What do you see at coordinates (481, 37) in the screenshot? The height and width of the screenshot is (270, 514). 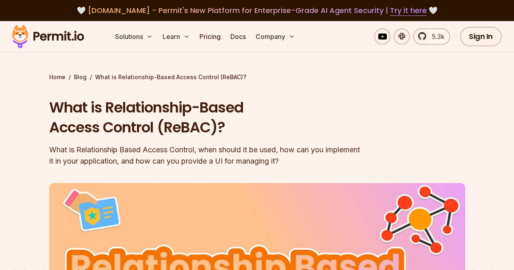 I see `a: Sign In` at bounding box center [481, 37].